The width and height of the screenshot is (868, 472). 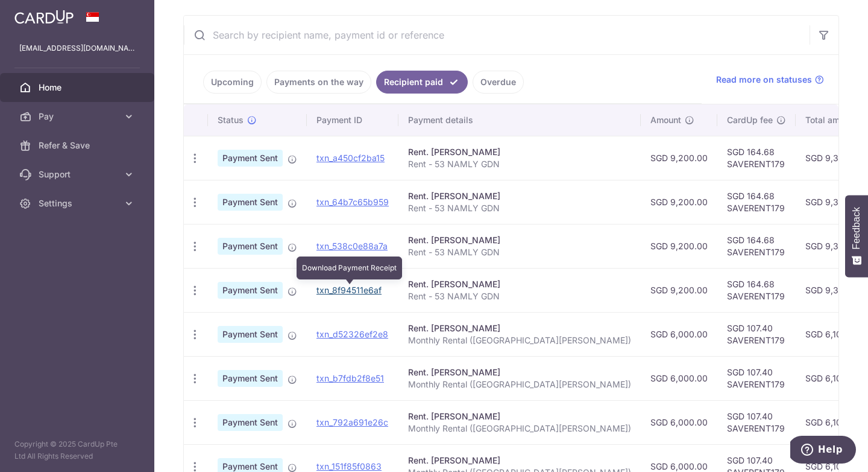 I want to click on img: CardUp, so click(x=44, y=17).